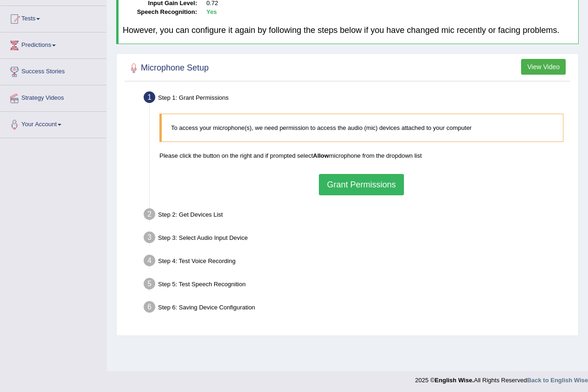 The height and width of the screenshot is (392, 588). What do you see at coordinates (356, 99) in the screenshot?
I see `div: Step 1: Grant Permissions` at bounding box center [356, 99].